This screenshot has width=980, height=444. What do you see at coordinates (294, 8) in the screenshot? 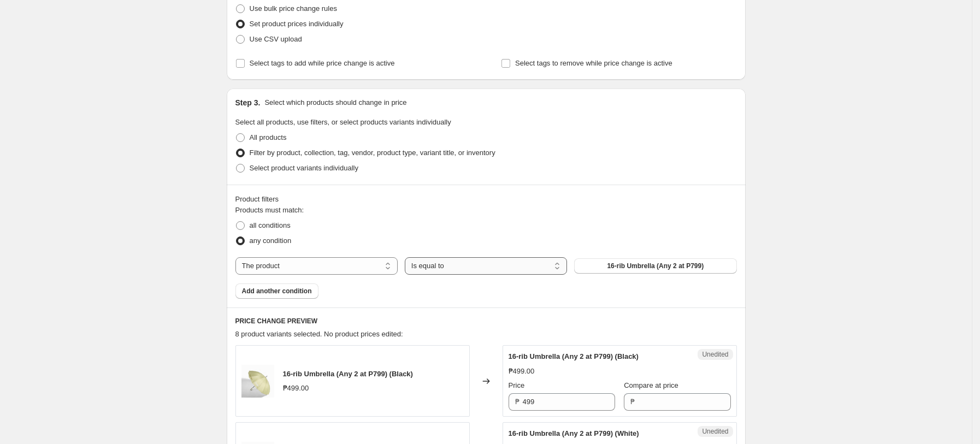
I see `span: Use bulk price change rules` at bounding box center [294, 8].